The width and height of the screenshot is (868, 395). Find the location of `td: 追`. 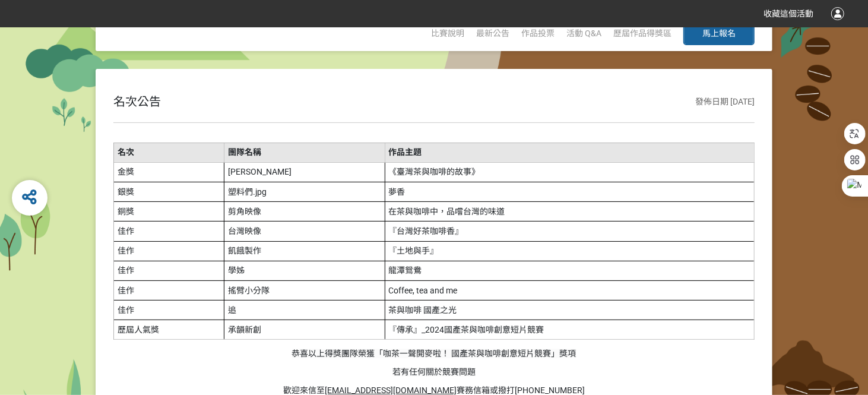

td: 追 is located at coordinates (304, 310).